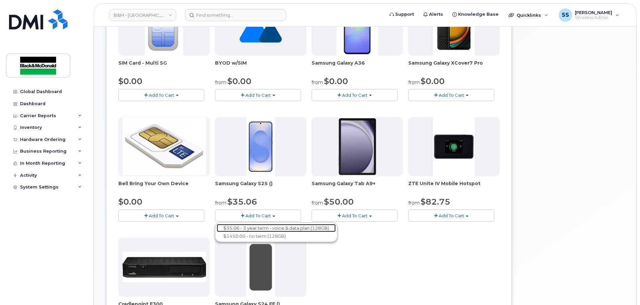 This screenshot has height=305, width=640. Describe the element at coordinates (565, 15) in the screenshot. I see `span: SS` at that location.